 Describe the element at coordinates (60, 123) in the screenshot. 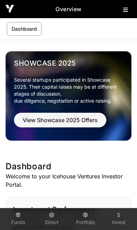

I see `a: View Showcase 2025 Offers` at that location.